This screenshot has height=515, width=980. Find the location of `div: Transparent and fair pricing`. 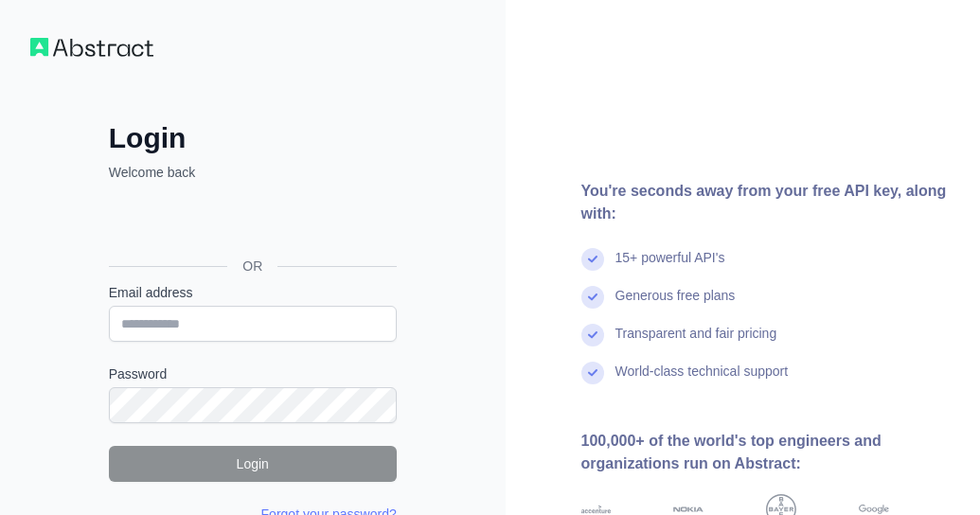

div: Transparent and fair pricing is located at coordinates (696, 343).